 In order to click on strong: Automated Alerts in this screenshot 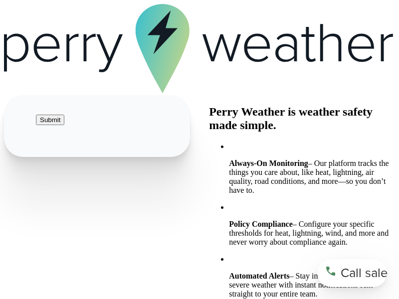, I will do `click(259, 276)`.